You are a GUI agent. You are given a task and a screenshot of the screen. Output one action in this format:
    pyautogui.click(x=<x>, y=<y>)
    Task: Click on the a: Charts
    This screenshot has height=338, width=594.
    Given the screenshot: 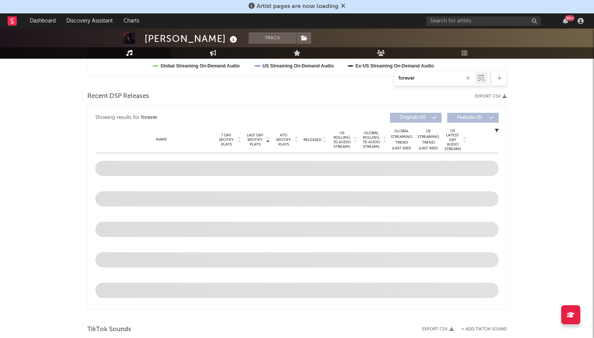 What is the action you would take?
    pyautogui.click(x=131, y=21)
    